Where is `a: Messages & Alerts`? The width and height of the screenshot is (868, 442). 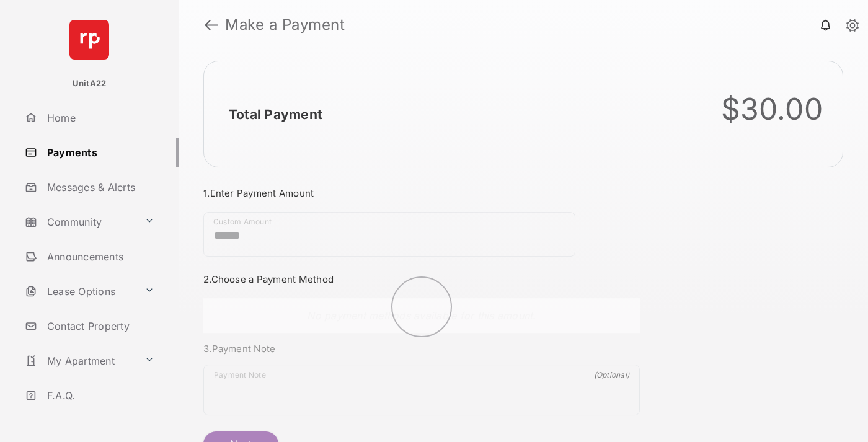
a: Messages & Alerts is located at coordinates (99, 187).